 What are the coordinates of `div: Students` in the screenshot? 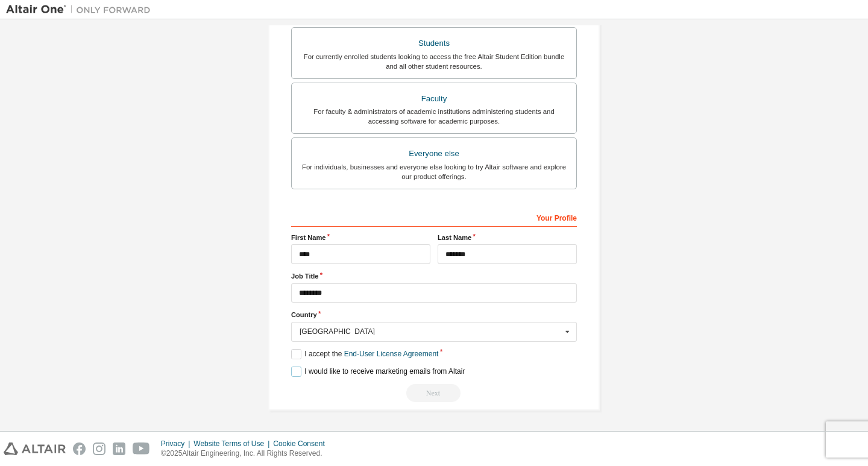 It's located at (434, 43).